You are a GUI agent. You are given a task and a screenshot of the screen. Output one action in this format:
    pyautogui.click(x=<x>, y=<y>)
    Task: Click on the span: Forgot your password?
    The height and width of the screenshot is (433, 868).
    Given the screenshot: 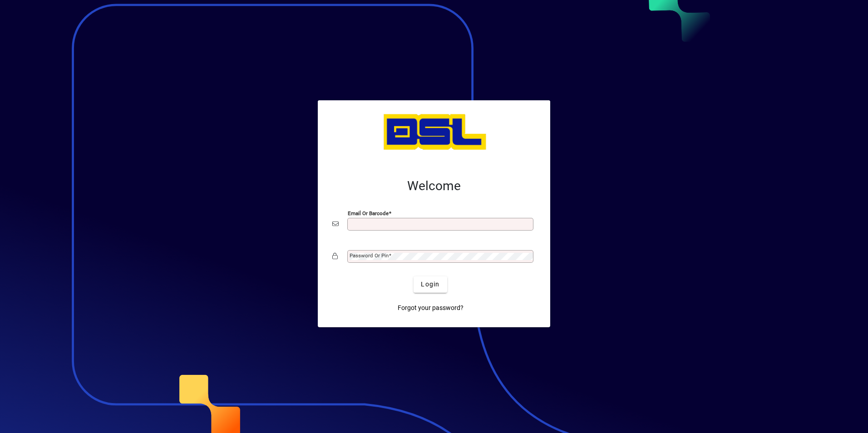 What is the action you would take?
    pyautogui.click(x=431, y=308)
    